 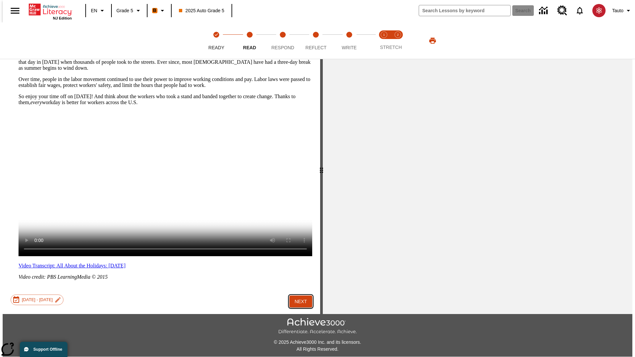 What do you see at coordinates (48, 349) in the screenshot?
I see `span: Support Offline` at bounding box center [48, 349].